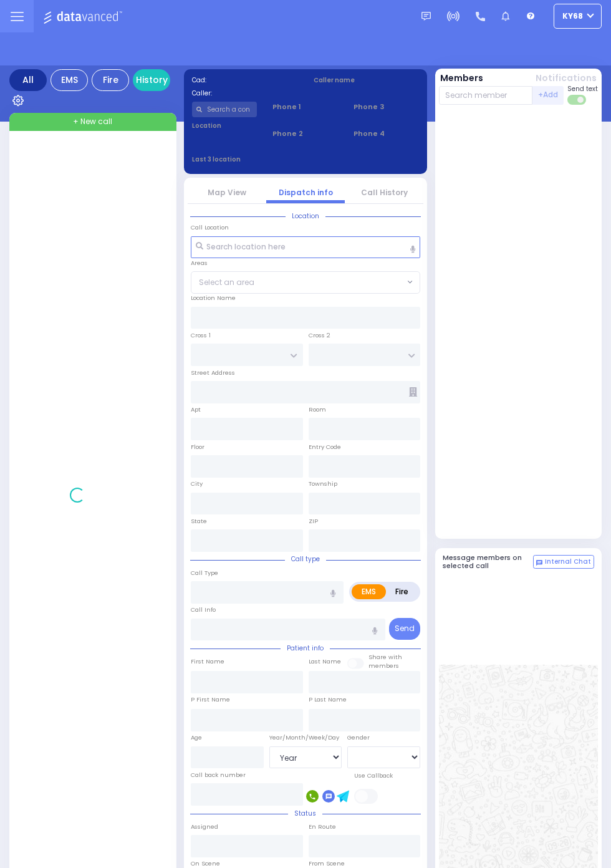 The width and height of the screenshot is (611, 868). I want to click on span: Send text, so click(582, 88).